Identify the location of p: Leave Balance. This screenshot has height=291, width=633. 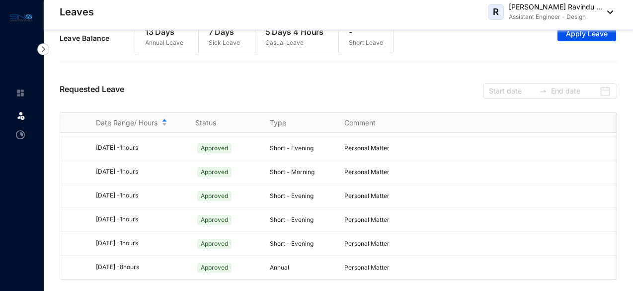
(97, 38).